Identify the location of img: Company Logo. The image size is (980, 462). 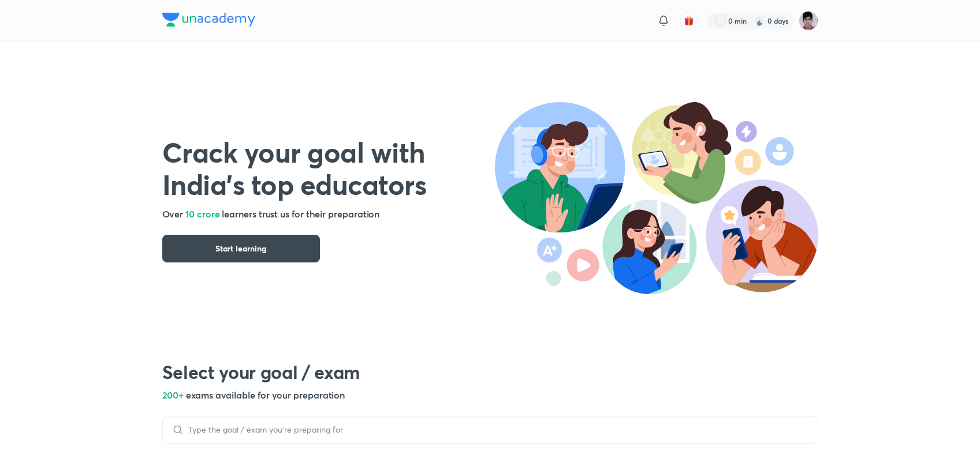
(208, 20).